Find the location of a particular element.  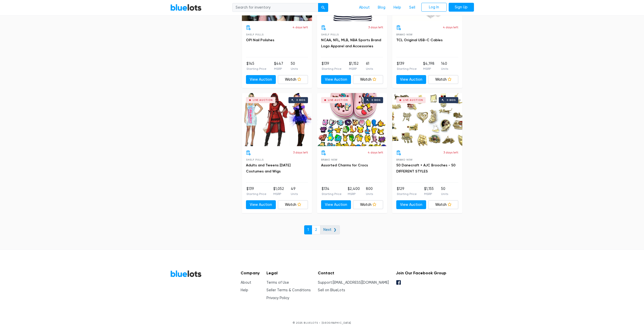

a: Blog is located at coordinates (382, 8).